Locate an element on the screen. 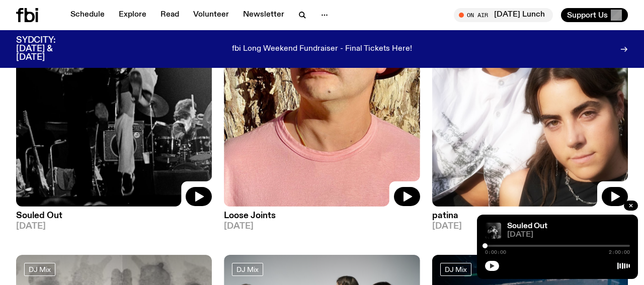 Image resolution: width=644 pixels, height=285 pixels. h3: patina is located at coordinates (530, 216).